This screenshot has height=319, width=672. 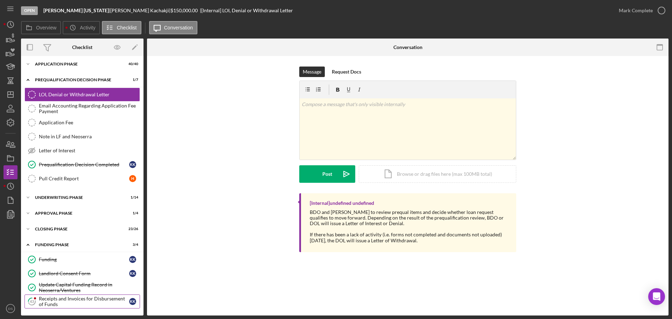 What do you see at coordinates (312, 72) in the screenshot?
I see `button: Message` at bounding box center [312, 72].